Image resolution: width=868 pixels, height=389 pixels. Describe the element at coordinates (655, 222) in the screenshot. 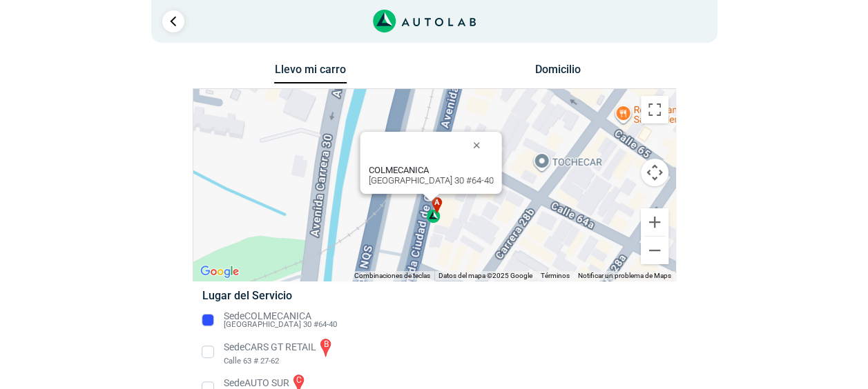

I see `button: Ampliar` at that location.